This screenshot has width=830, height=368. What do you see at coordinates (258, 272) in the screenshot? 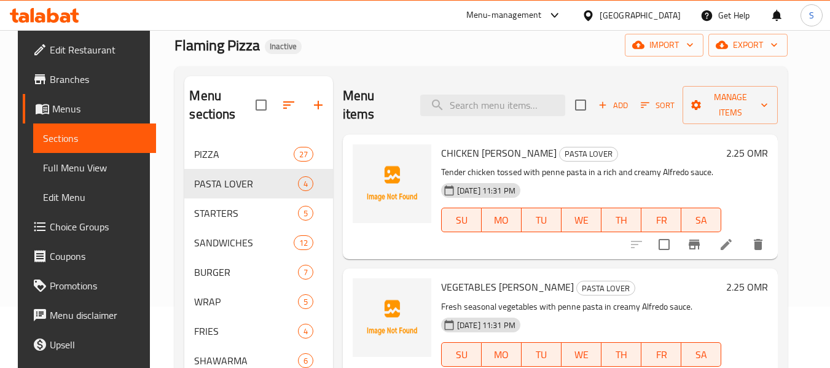
I see `div: BURGER7` at bounding box center [258, 272].